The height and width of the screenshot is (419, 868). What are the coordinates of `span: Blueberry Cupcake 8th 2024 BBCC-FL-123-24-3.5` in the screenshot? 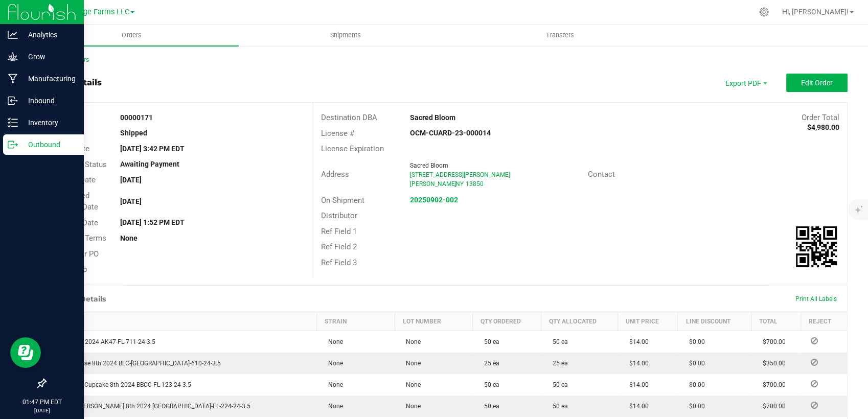 It's located at (121, 385).